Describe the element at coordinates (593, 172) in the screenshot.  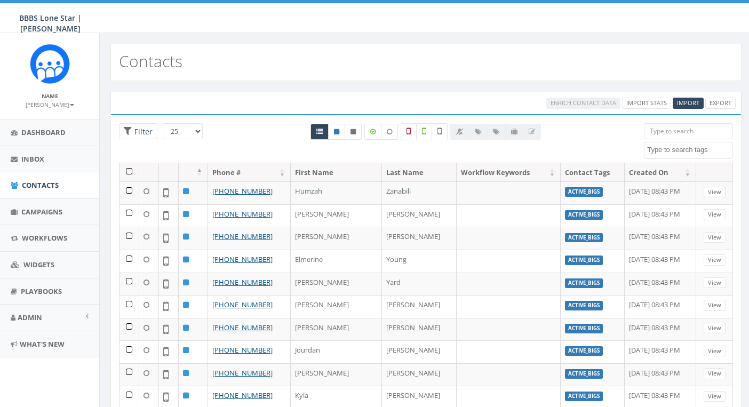
I see `th: Contact Tags` at that location.